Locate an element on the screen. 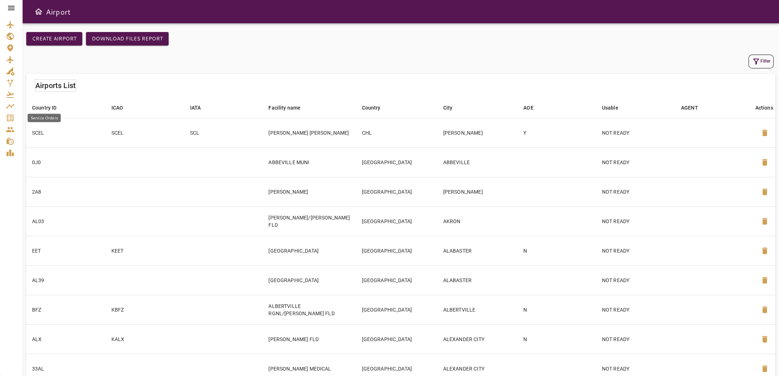  div: Service Orders is located at coordinates (44, 118).